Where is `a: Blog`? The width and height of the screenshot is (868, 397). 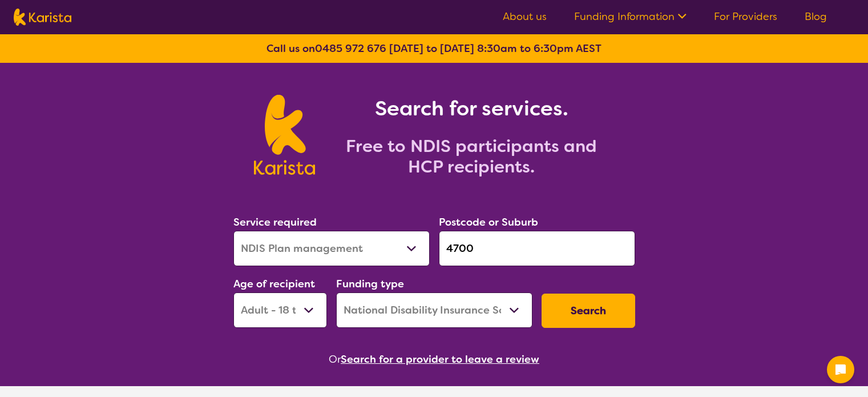
a: Blog is located at coordinates (815, 17).